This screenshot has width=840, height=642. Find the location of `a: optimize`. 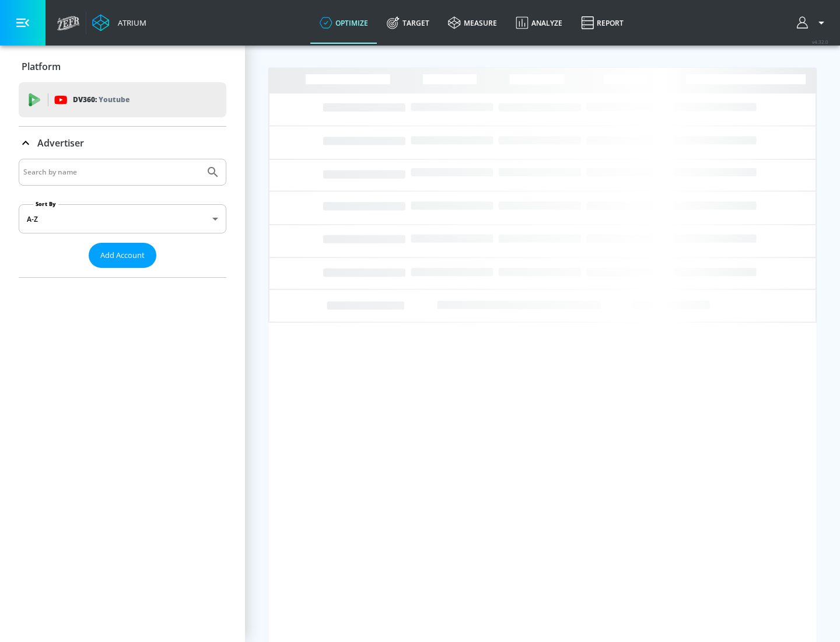

a: optimize is located at coordinates (344, 23).